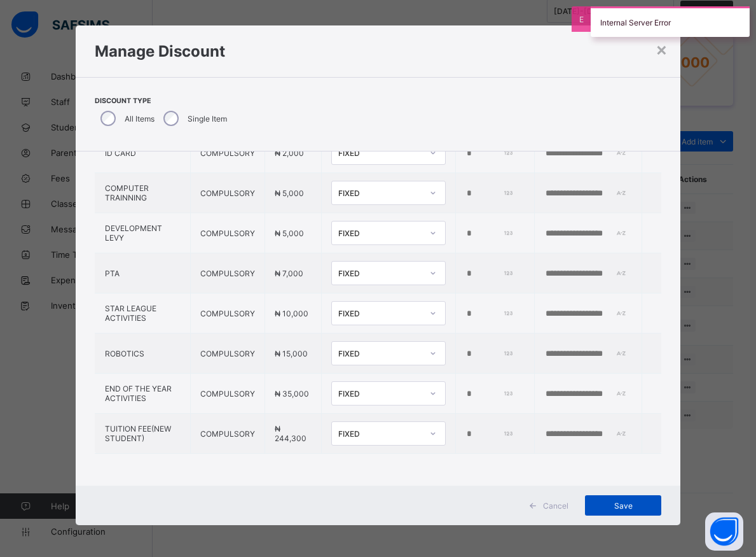 The width and height of the screenshot is (756, 557). Describe the element at coordinates (142, 393) in the screenshot. I see `td: END OF THE YEAR ACTIVITIES` at that location.